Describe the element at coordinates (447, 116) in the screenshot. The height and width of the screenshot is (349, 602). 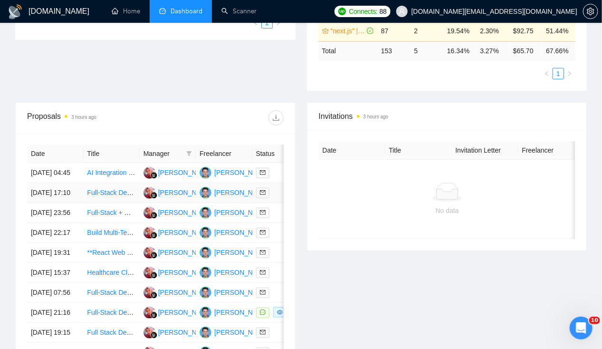
I see `span: Invitations` at that location.